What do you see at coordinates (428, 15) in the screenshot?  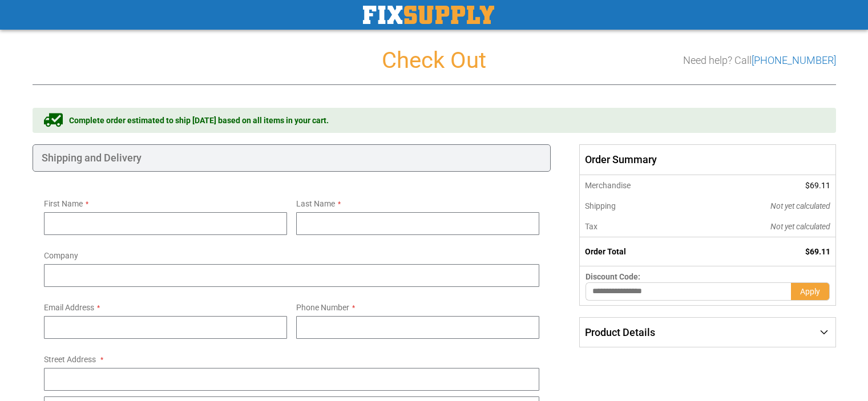 I see `img: Fix Industrial Supply` at bounding box center [428, 15].